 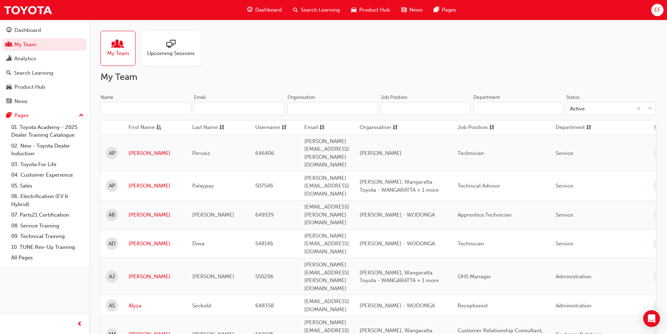 What do you see at coordinates (21, 101) in the screenshot?
I see `div: News` at bounding box center [21, 101].